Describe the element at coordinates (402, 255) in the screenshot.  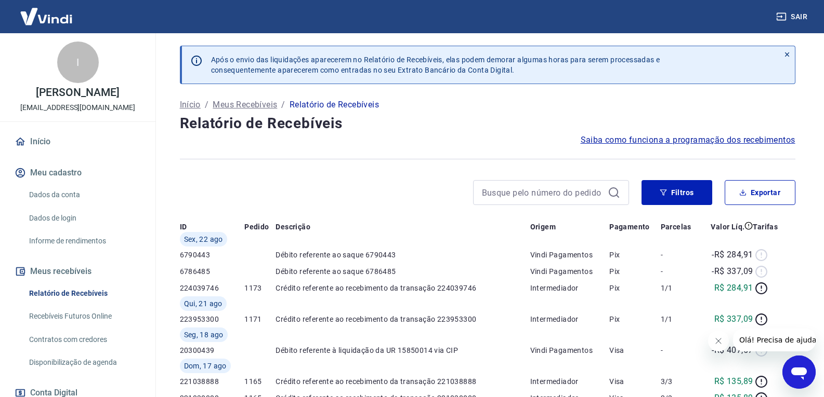
I see `p: Débito referente ao saque 6790443` at that location.